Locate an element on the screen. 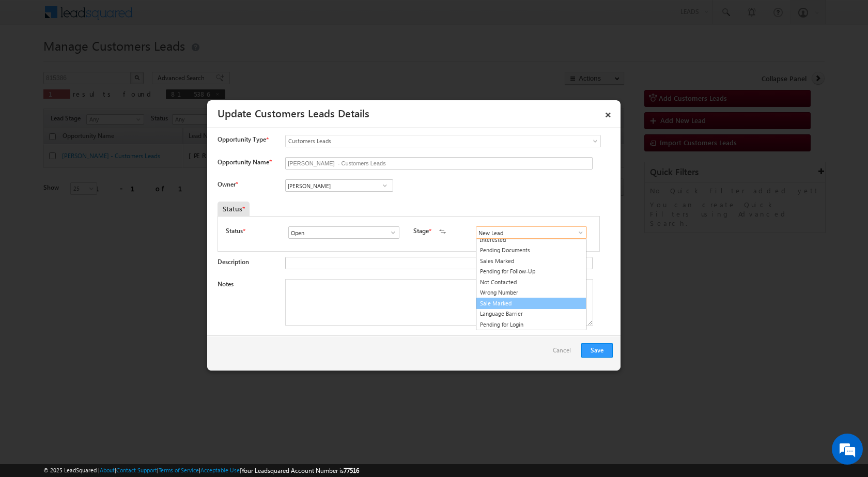 The height and width of the screenshot is (477, 868). a: Wrong Number is located at coordinates (531, 293).